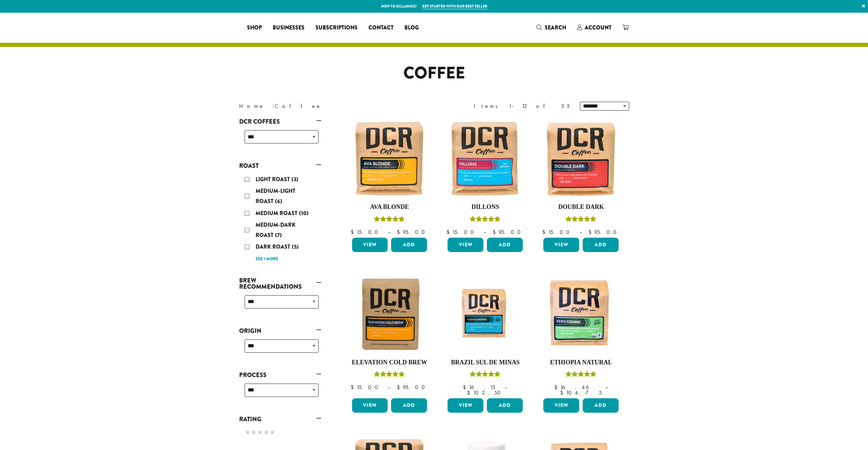 The image size is (868, 450). Describe the element at coordinates (389, 207) in the screenshot. I see `h4: Ava Blonde` at that location.